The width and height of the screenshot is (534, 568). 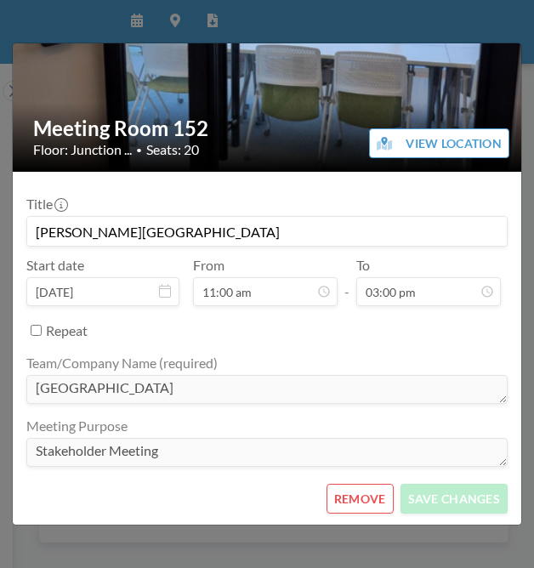 What do you see at coordinates (454, 498) in the screenshot?
I see `button: SAVE CHANGES` at bounding box center [454, 498].